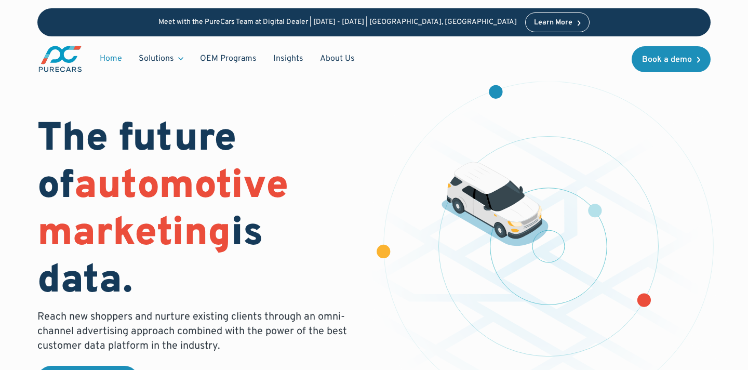 The height and width of the screenshot is (370, 748). What do you see at coordinates (671, 59) in the screenshot?
I see `a: Book a demo` at bounding box center [671, 59].